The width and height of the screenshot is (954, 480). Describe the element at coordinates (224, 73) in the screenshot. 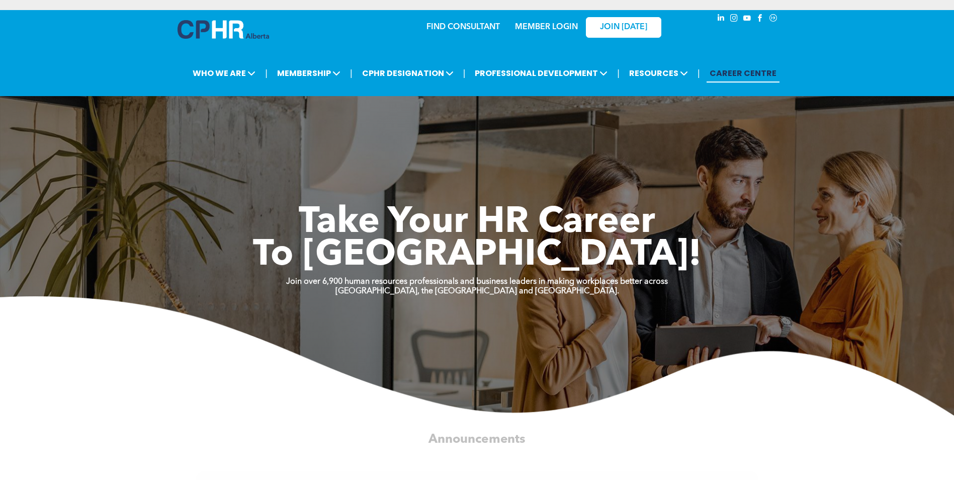

I see `span: WHO WE ARE` at that location.